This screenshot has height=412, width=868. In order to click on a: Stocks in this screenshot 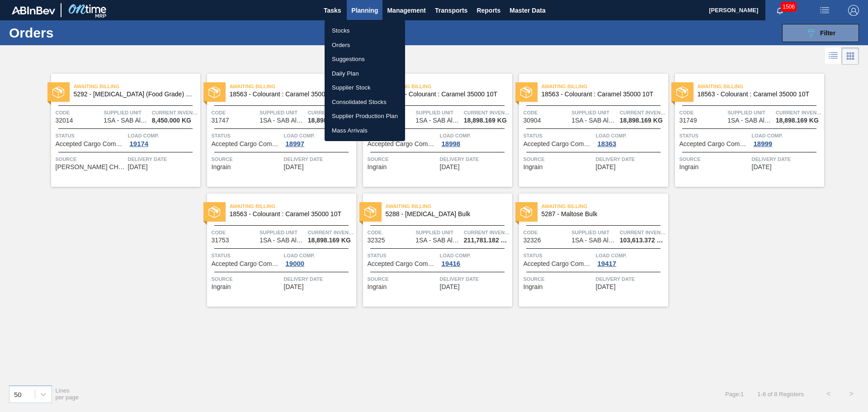, I will do `click(365, 30)`.